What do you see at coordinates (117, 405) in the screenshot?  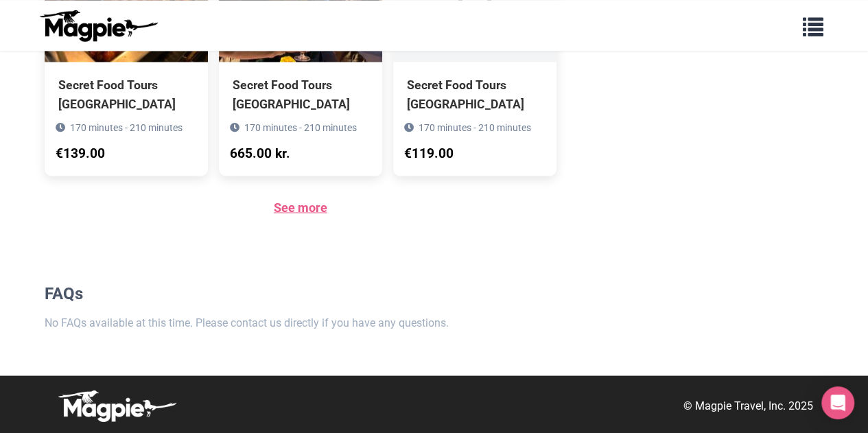 I see `img: logo-white-d94fa1abed81b67a048b3d0f0ab5b955.png` at bounding box center [117, 405].